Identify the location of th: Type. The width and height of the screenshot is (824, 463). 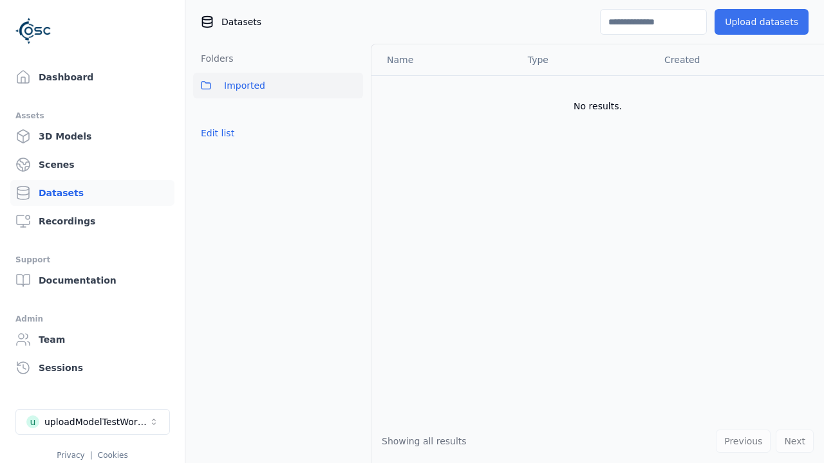
(586, 60).